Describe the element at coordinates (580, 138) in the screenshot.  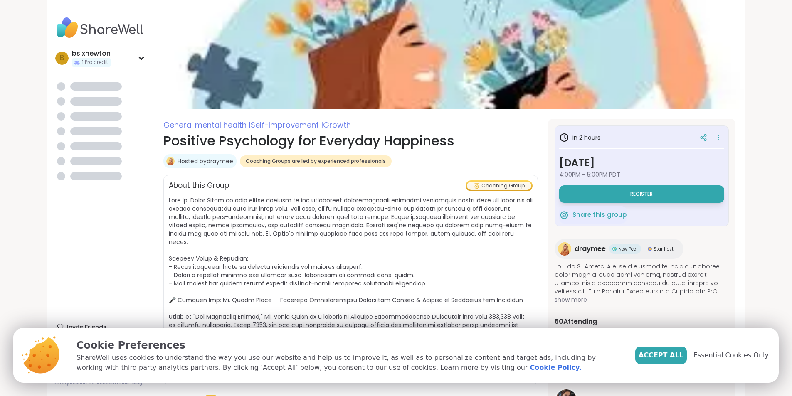
I see `h3: in 2 hours` at that location.